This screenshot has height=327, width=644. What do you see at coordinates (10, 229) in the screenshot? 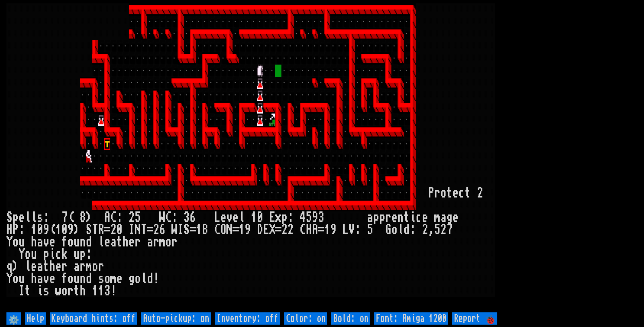
I see `div: H` at bounding box center [10, 229].